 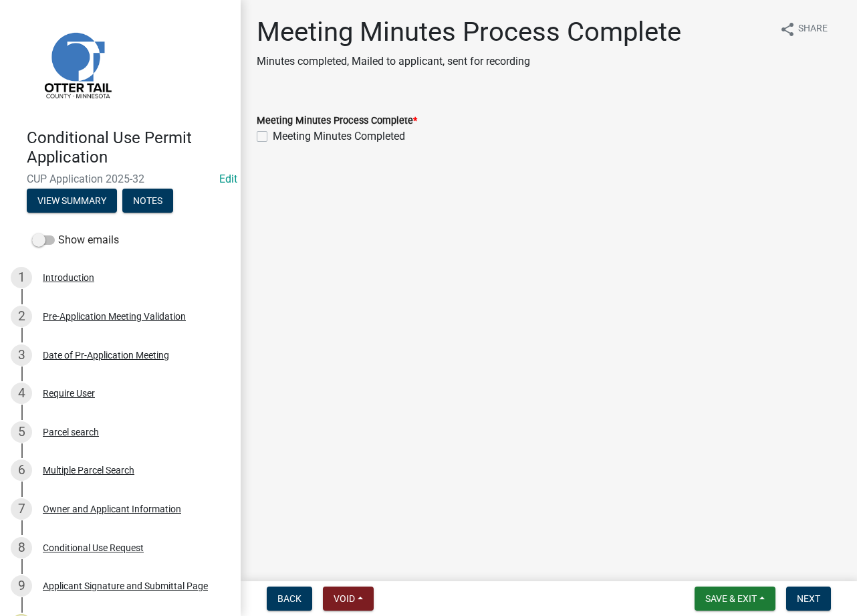 I want to click on div: 3, so click(x=22, y=355).